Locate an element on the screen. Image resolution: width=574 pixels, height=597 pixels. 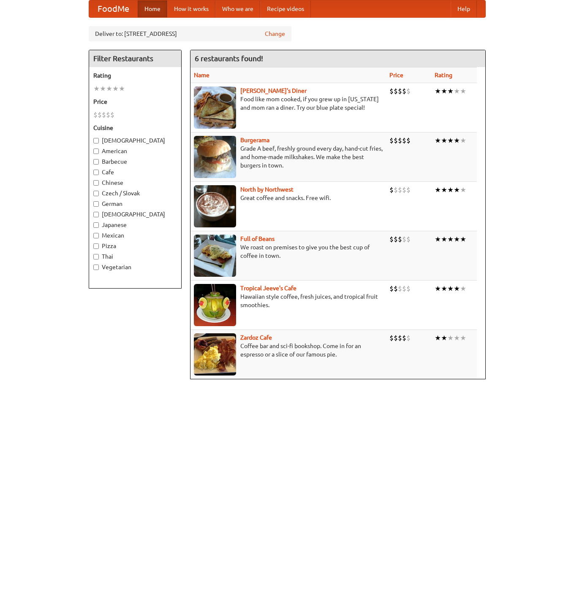
img: zardoz.jpg is located at coordinates (215, 355).